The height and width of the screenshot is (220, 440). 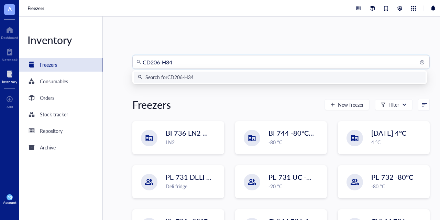 I want to click on span: New freezer, so click(x=351, y=105).